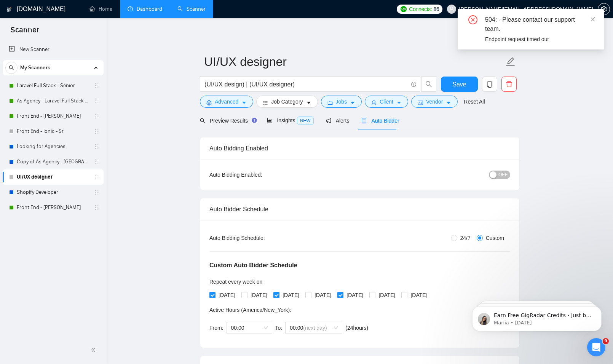  What do you see at coordinates (53, 192) in the screenshot?
I see `a: Shopify Developer` at bounding box center [53, 192].